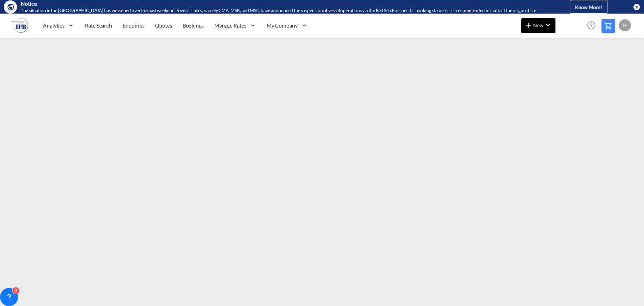 The image size is (644, 306). I want to click on span: Rate Search, so click(98, 25).